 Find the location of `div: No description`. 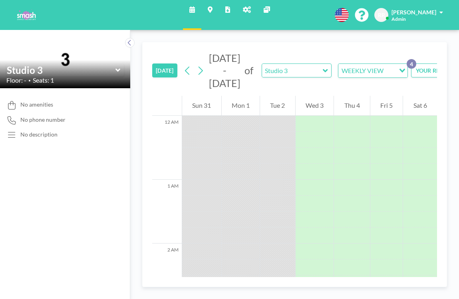

div: No description is located at coordinates (39, 134).